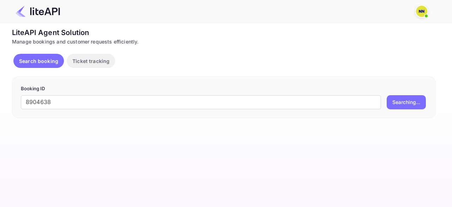  I want to click on div: Manage bookings and customer requests efficiently., so click(224, 41).